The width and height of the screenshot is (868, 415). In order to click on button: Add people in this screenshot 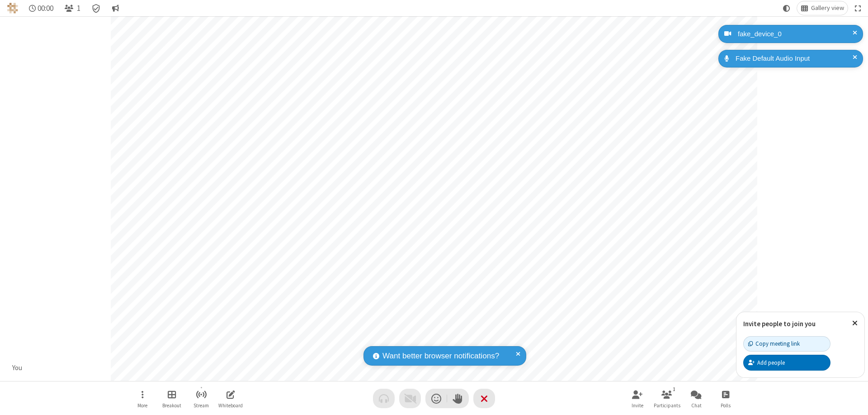, I will do `click(787, 362)`.